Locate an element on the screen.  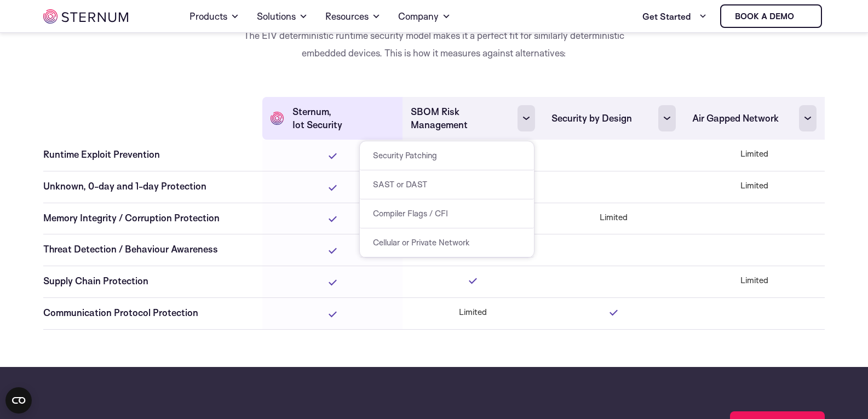
p: The EIV deterministic runtime security model makes it a perfect fit for similarly deterministic e... is located at coordinates (434, 45).